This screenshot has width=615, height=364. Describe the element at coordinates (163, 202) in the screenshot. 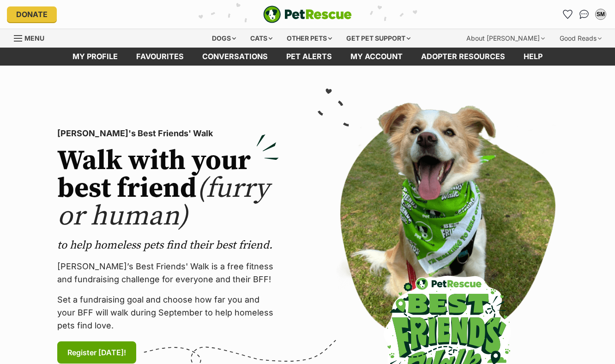

I see `span: (furry or human)` at that location.